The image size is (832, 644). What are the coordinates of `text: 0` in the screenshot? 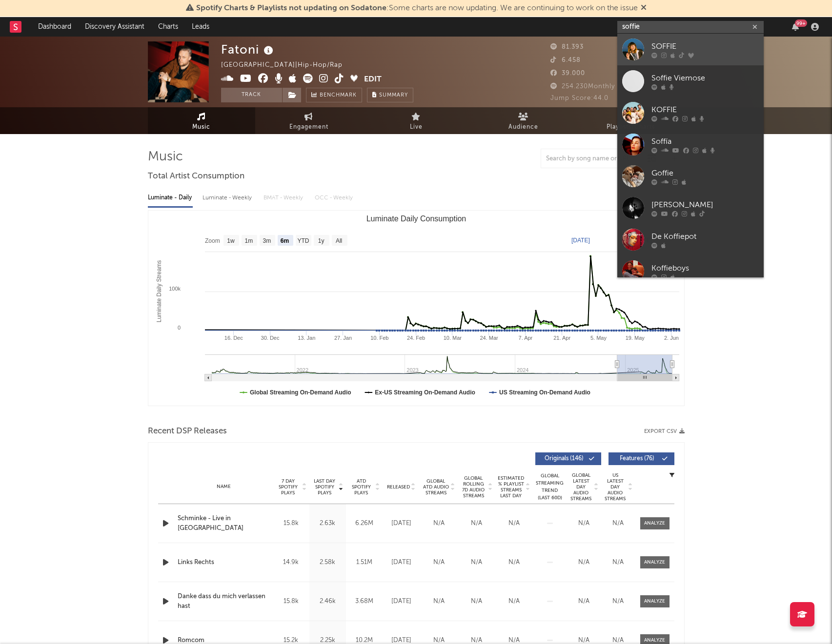 It's located at (179, 327).